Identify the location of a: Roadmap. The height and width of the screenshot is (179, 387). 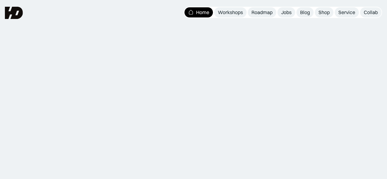
(262, 12).